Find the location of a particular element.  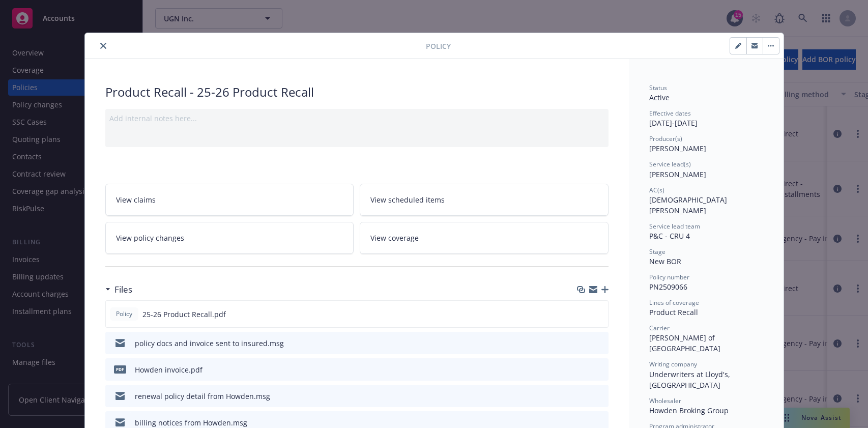

span: View claims is located at coordinates (136, 199).